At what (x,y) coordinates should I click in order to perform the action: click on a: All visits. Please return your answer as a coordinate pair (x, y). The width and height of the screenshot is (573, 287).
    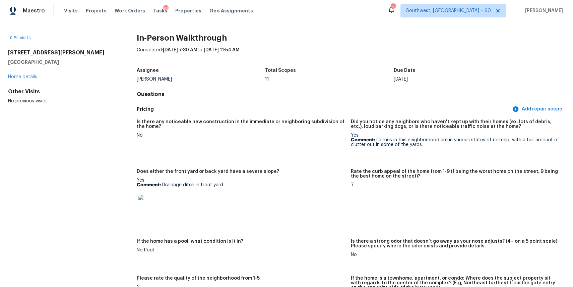
    Looking at the image, I should click on (19, 38).